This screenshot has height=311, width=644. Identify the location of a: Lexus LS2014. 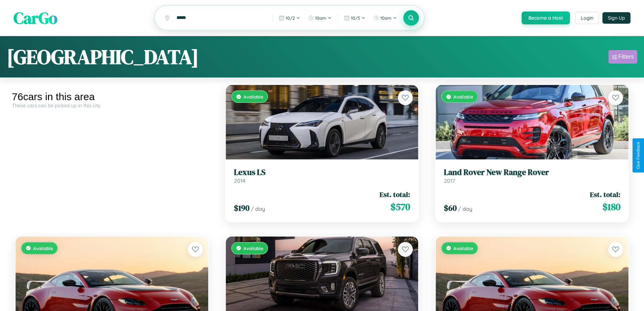
(322, 176).